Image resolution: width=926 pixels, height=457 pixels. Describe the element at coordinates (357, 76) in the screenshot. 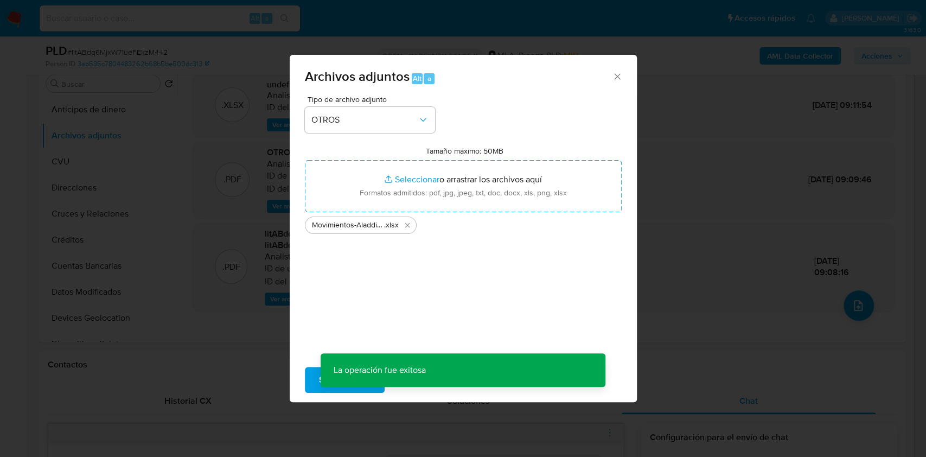

I see `span: Archivos adjuntos` at that location.